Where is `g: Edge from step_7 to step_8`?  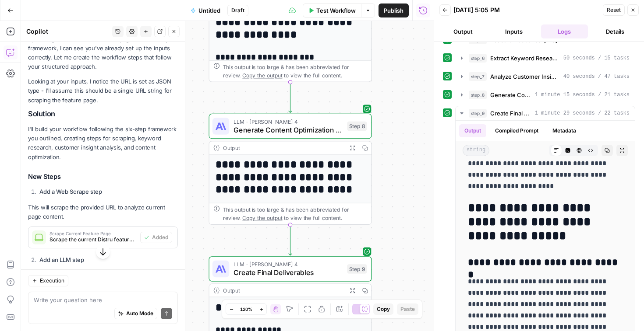 g: Edge from step_7 to step_8 is located at coordinates (290, 97).